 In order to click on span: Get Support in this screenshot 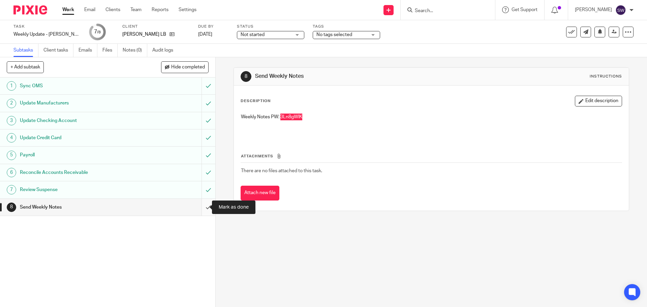, I will do `click(524, 10)`.